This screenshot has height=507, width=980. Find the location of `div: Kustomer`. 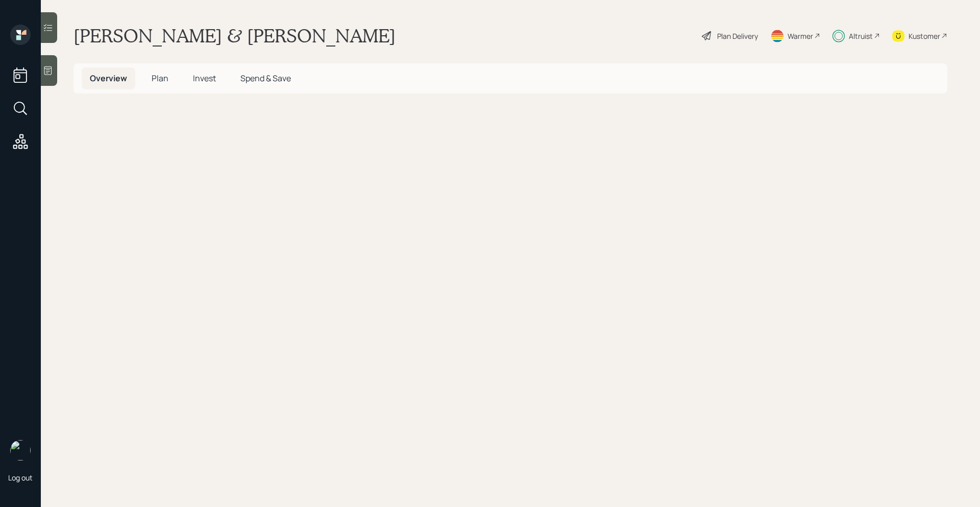

div: Kustomer is located at coordinates (924, 35).